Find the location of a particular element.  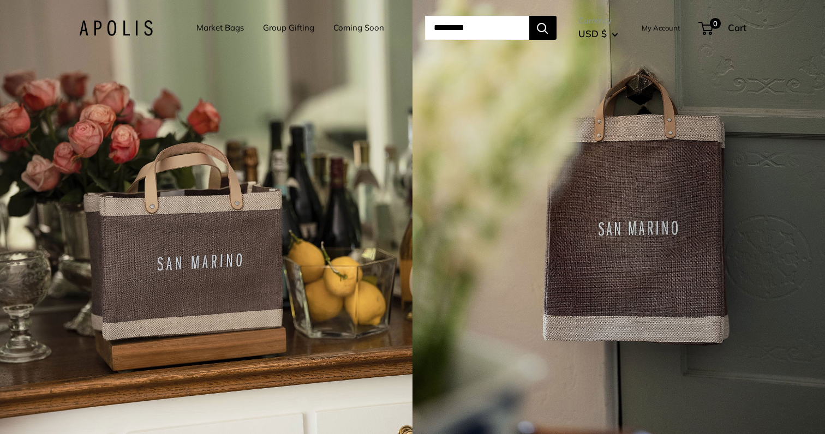

span: Cart is located at coordinates (737, 27).